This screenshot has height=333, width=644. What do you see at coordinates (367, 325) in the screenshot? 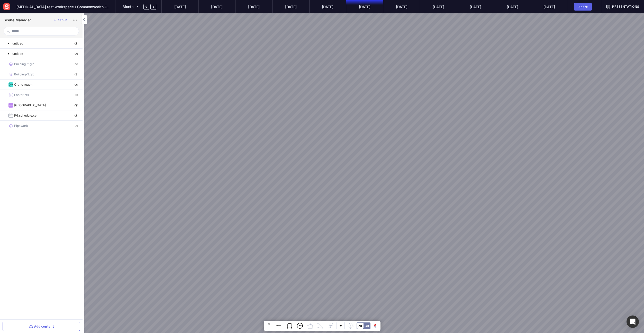
I see `div: 3D` at bounding box center [367, 325].